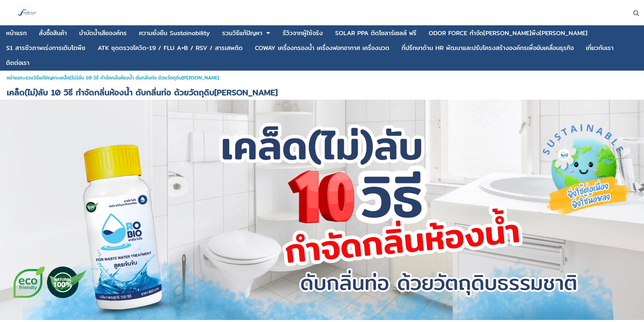 The width and height of the screenshot is (644, 322). What do you see at coordinates (103, 33) in the screenshot?
I see `div: บําบัดน้ำเสียองค์กร` at bounding box center [103, 33].